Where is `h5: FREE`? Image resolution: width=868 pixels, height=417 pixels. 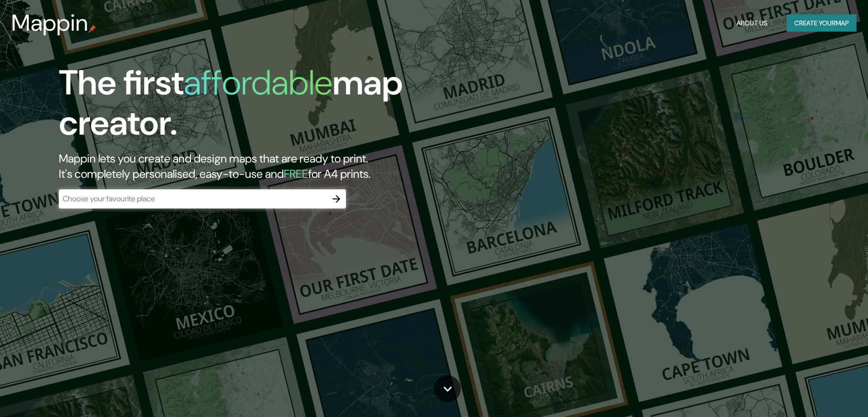
h5: FREE is located at coordinates (296, 173).